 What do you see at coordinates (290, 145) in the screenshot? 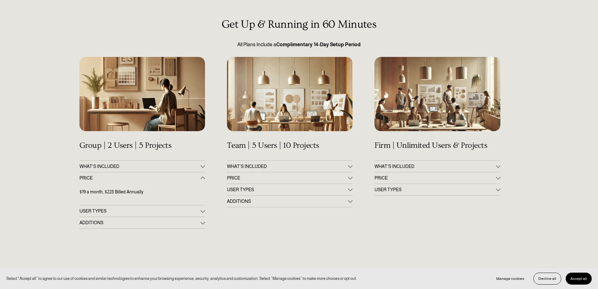
I see `h4: Team | 5 Users | 10 Projects` at bounding box center [290, 145].